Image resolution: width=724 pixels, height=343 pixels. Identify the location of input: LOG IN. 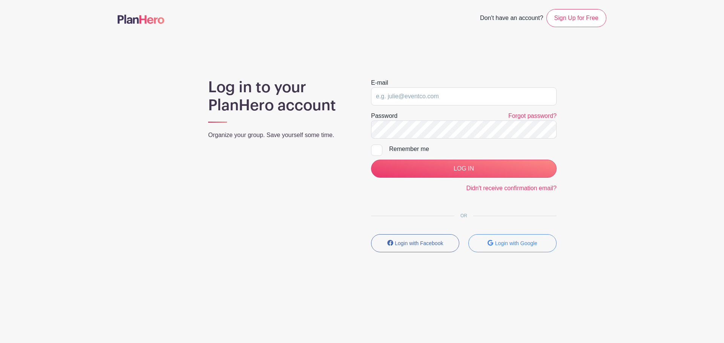
(464, 169).